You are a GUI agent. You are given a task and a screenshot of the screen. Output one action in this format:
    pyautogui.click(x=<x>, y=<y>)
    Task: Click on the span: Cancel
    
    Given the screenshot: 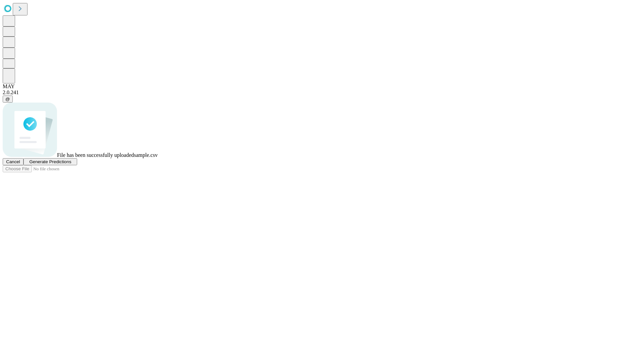 What is the action you would take?
    pyautogui.click(x=13, y=161)
    